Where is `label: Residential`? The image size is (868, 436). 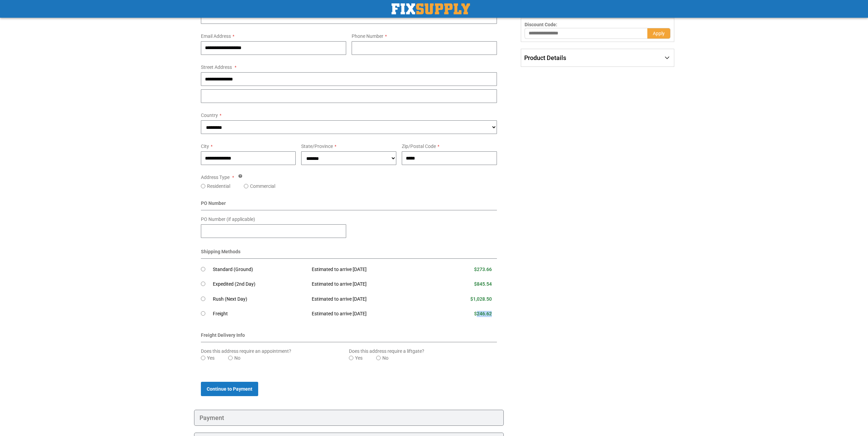
label: Residential is located at coordinates (219, 186).